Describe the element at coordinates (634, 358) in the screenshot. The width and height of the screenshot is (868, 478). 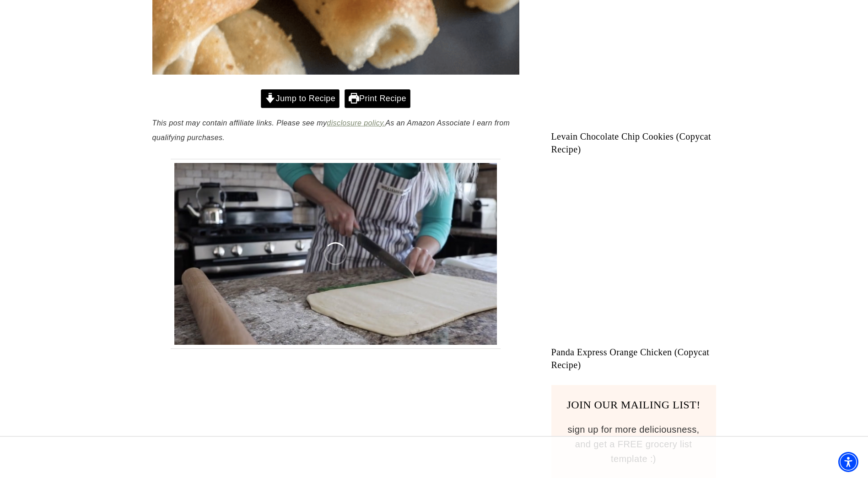
I see `a: Panda Express Orange Chicken (Copycat Recipe)` at that location.